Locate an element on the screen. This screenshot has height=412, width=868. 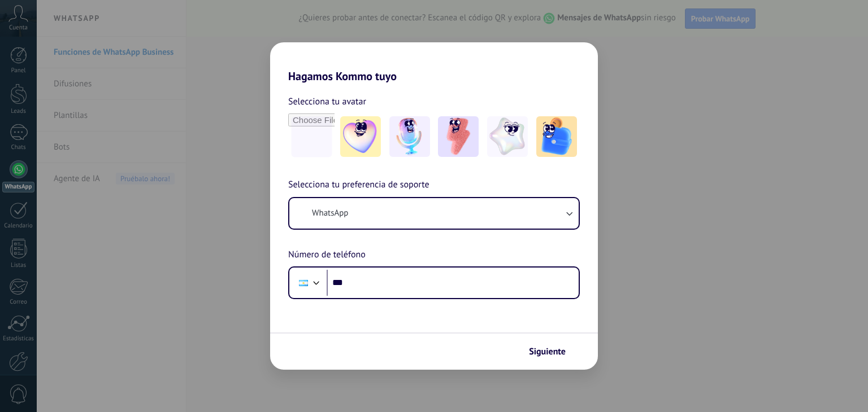
img: -2.jpeg is located at coordinates (409, 137).